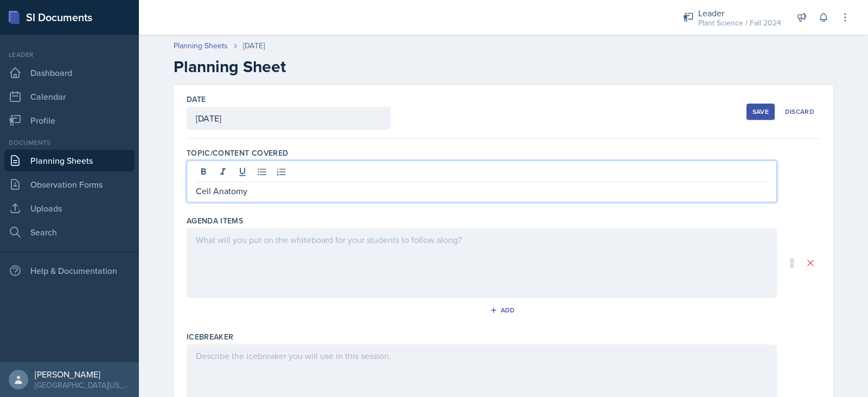 This screenshot has height=397, width=868. Describe the element at coordinates (70, 143) in the screenshot. I see `div: Documents` at that location.